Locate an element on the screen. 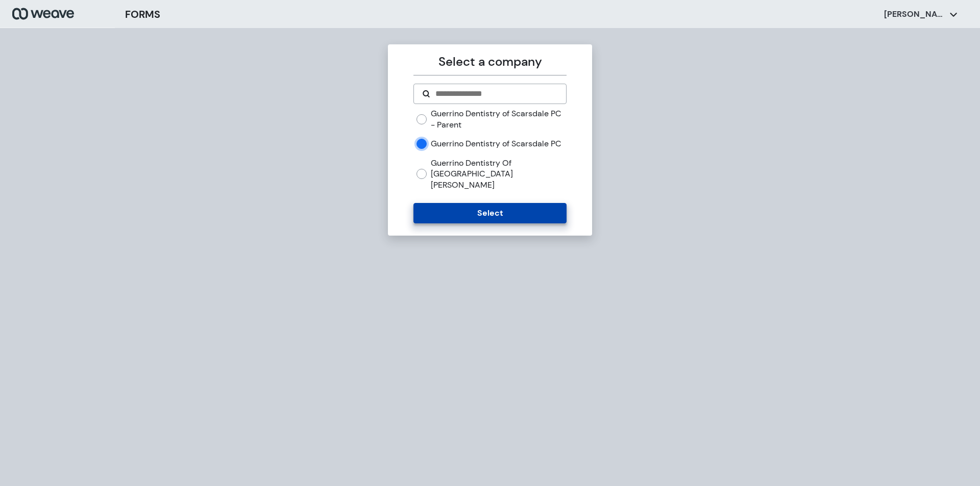  label: Guerrino Dentistry of Scarsdale PC is located at coordinates (496, 144).